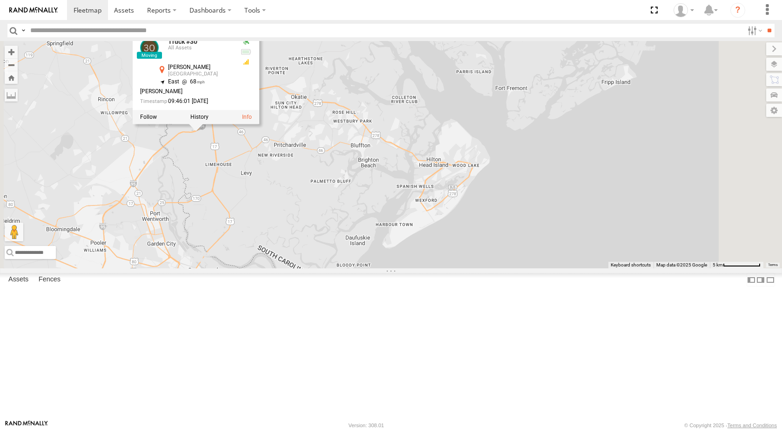 This screenshot has height=430, width=782. What do you see at coordinates (174, 81) in the screenshot?
I see `span: East` at bounding box center [174, 81].